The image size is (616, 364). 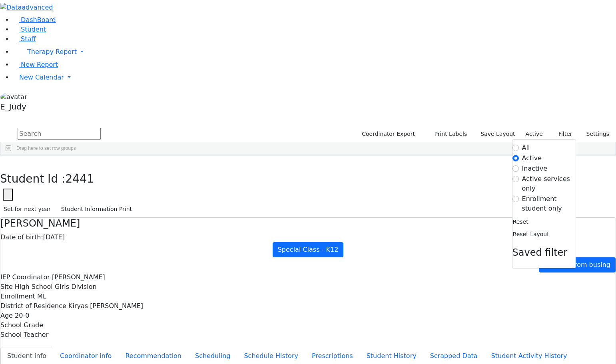 What do you see at coordinates (577, 265) in the screenshot?
I see `span: Remove from busing` at bounding box center [577, 265].